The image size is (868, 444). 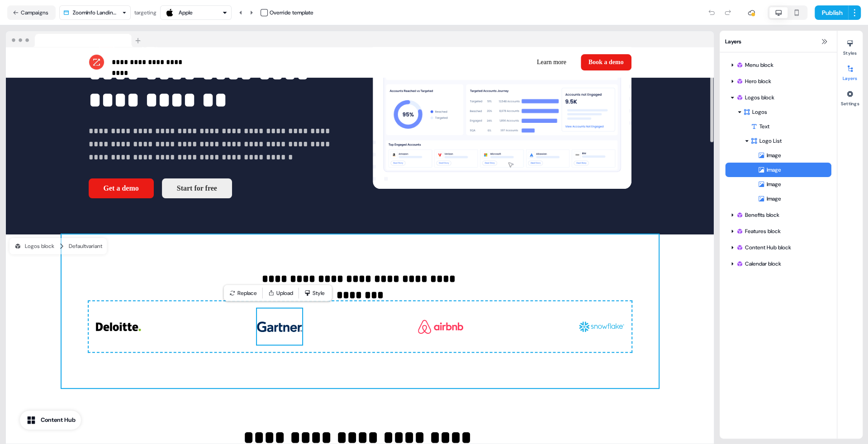 I want to click on button: Book a demo, so click(x=607, y=63).